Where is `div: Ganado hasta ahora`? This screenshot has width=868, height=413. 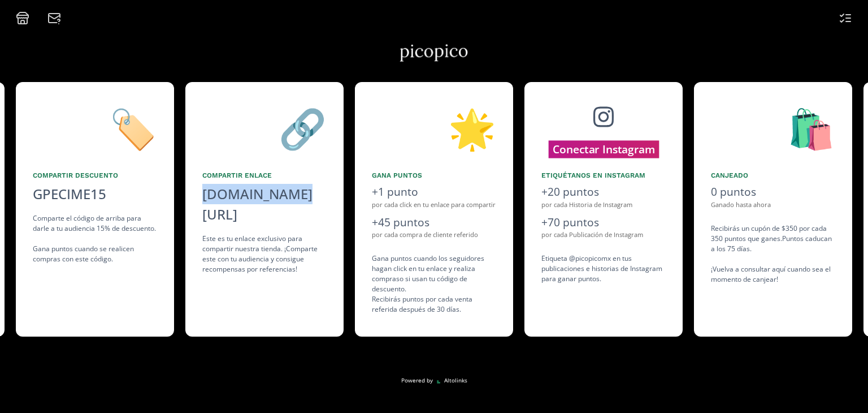 div: Ganado hasta ahora is located at coordinates (773, 205).